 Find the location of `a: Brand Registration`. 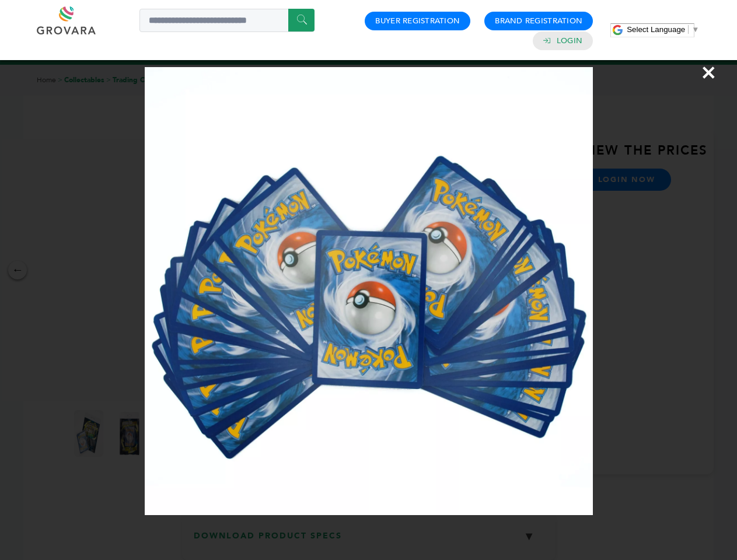

a: Brand Registration is located at coordinates (539, 21).